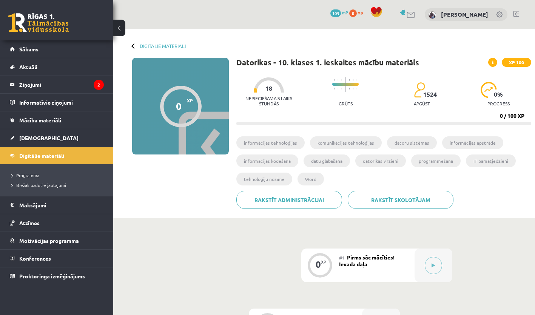 The image size is (535, 315). Describe the element at coordinates (345, 12) in the screenshot. I see `span: mP` at that location.